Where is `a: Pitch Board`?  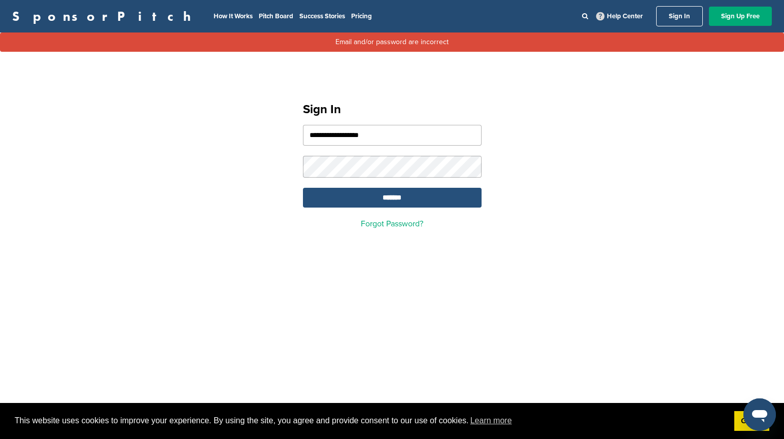 a: Pitch Board is located at coordinates (276, 16).